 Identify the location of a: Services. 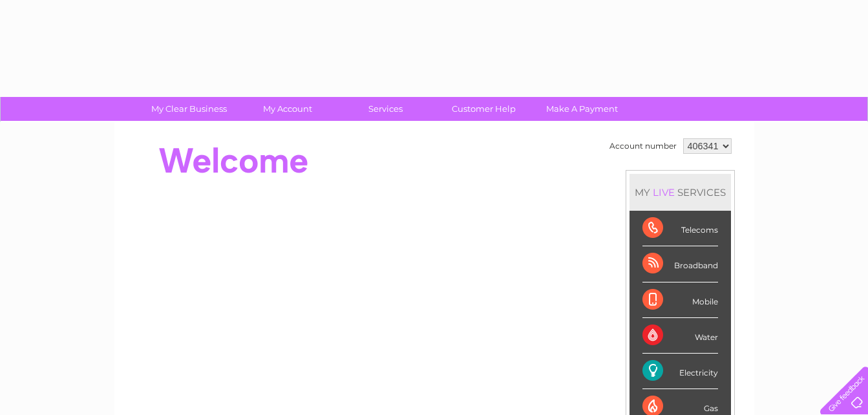
(385, 108).